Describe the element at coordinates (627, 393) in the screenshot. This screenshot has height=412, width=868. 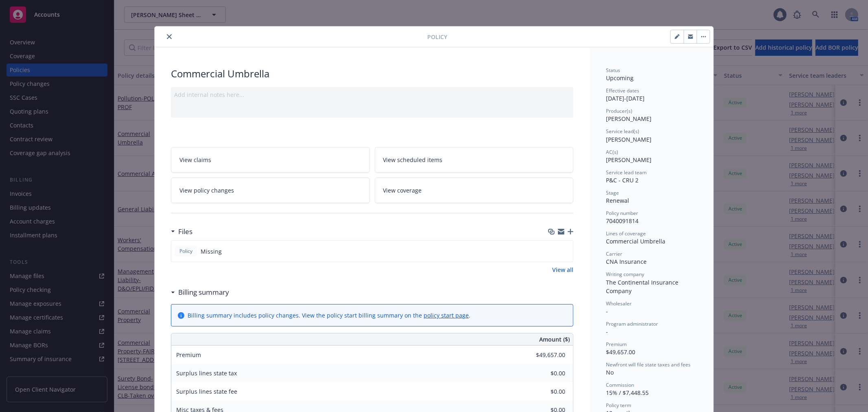
I see `span: 15% / $7,448.55` at that location.